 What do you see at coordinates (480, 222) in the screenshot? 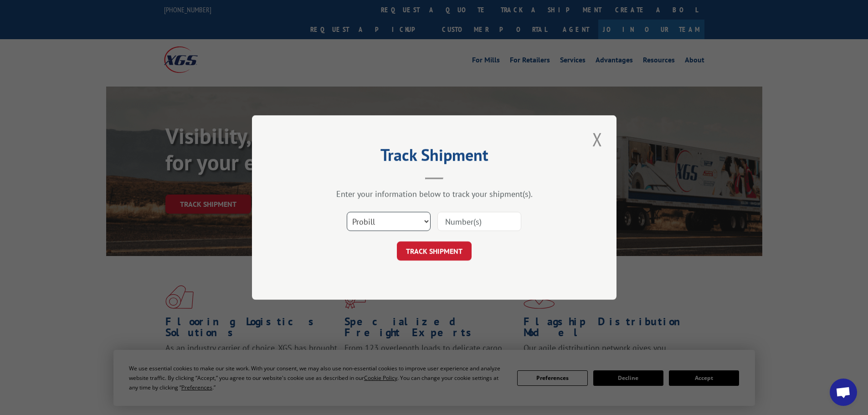
I see `input: Number(s)` at bounding box center [480, 222].